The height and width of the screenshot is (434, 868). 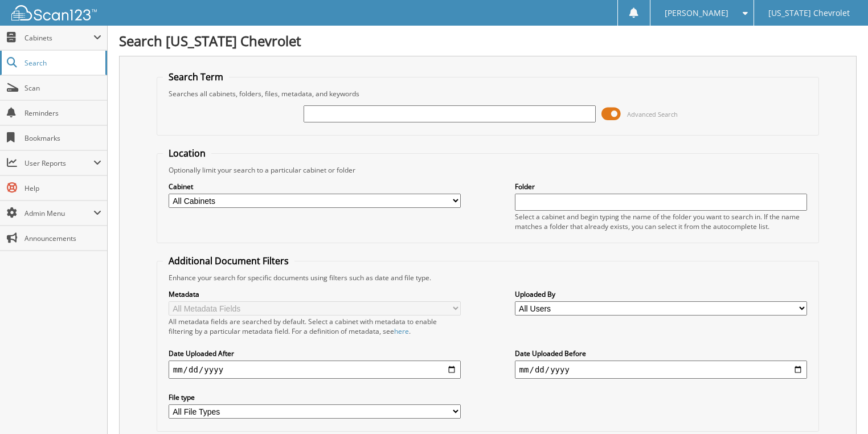 I want to click on span: User Reports, so click(x=59, y=163).